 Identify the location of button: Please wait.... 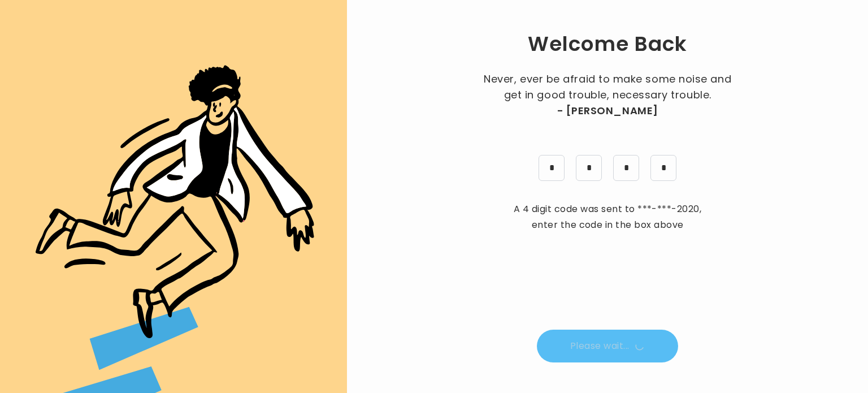
(607, 346).